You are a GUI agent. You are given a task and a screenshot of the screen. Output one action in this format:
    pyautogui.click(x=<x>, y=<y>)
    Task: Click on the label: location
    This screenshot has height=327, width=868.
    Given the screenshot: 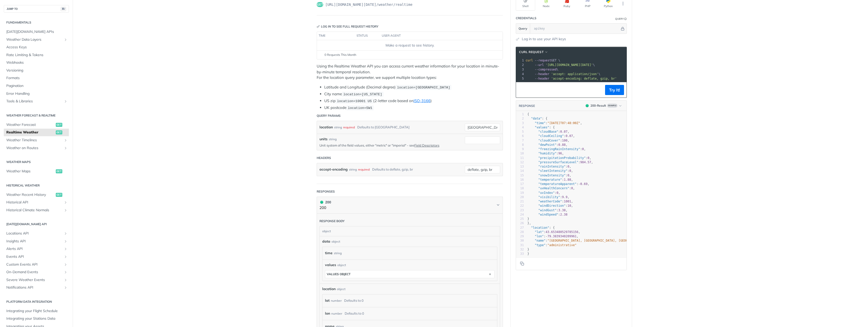 What is the action you would take?
    pyautogui.click(x=326, y=127)
    